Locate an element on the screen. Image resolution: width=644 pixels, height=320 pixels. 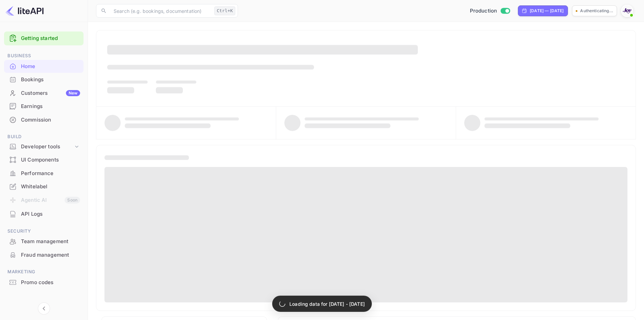
a: Team management is located at coordinates (43, 241).